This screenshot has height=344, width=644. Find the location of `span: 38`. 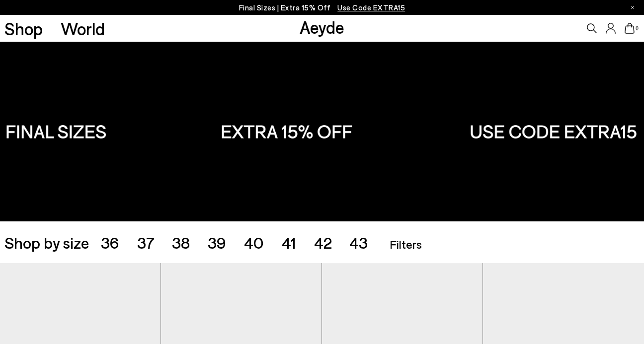

span: 38 is located at coordinates (181, 243).